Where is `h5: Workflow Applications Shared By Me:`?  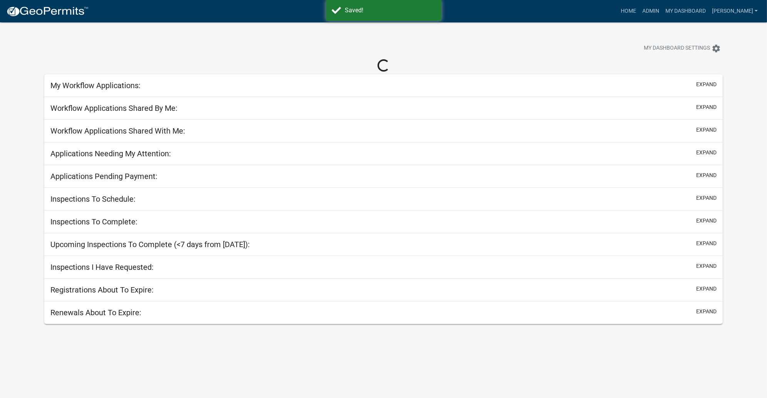 h5: Workflow Applications Shared By Me: is located at coordinates (114, 108).